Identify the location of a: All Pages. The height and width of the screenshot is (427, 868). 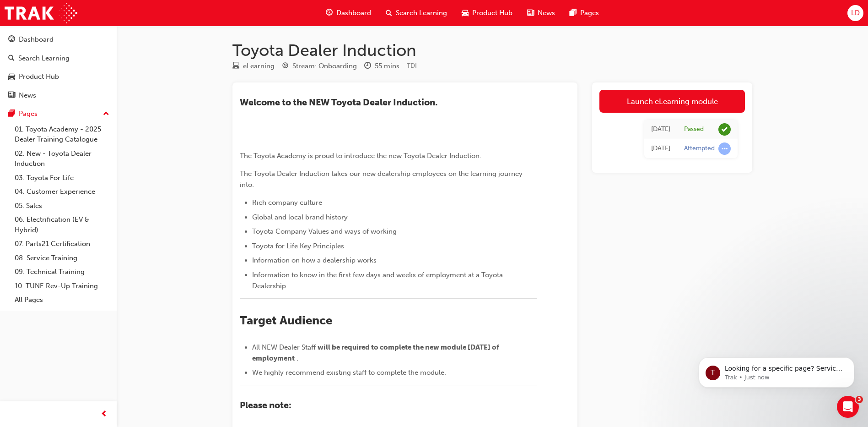
(62, 299).